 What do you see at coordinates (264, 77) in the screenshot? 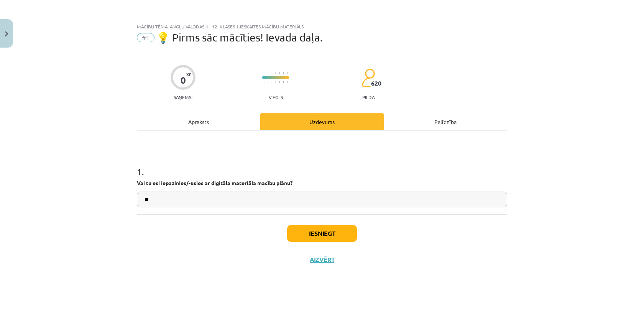
I see `img: icon-long-line-d9ea69661e0d244f92f715978eff75569469978d946b2353a9bb055b3ed8787d.svg` at bounding box center [264, 77].